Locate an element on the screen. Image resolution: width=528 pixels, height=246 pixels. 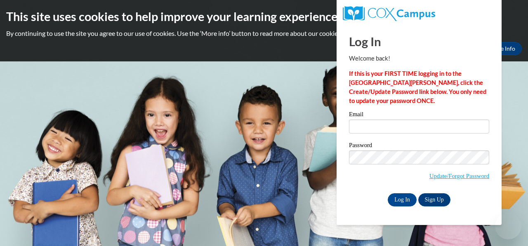
label: Email is located at coordinates (419, 116).